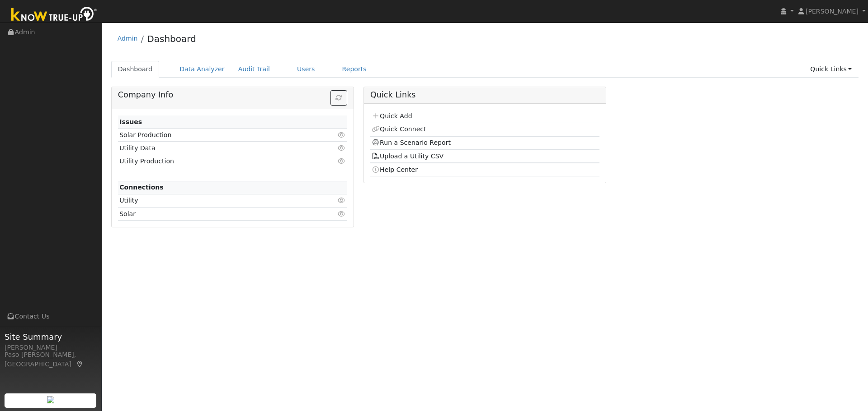 This screenshot has width=868, height=411. I want to click on a: Audit Trail, so click(254, 69).